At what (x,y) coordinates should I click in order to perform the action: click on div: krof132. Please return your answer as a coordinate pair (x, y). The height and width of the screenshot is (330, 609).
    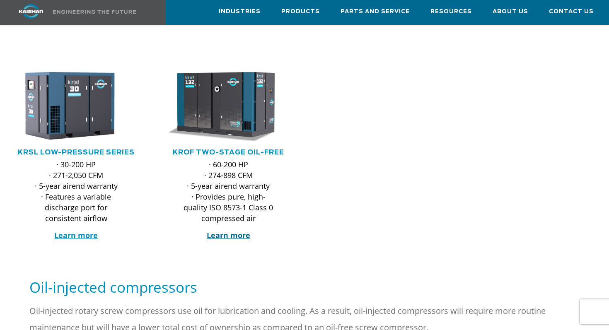
    Looking at the image, I should click on (229, 106).